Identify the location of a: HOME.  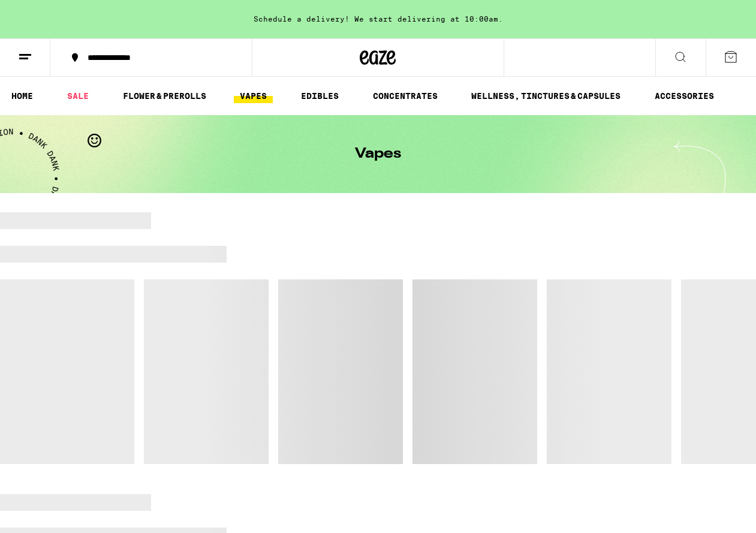
(22, 96).